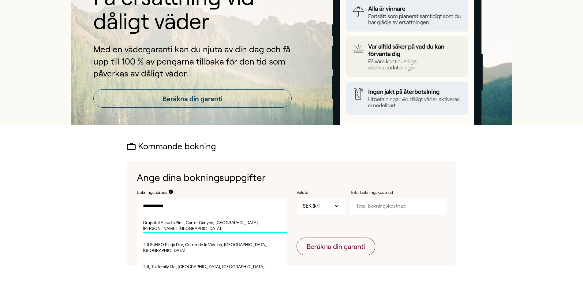 The image size is (583, 281). I want to click on label: Bokningsadress, so click(152, 193).